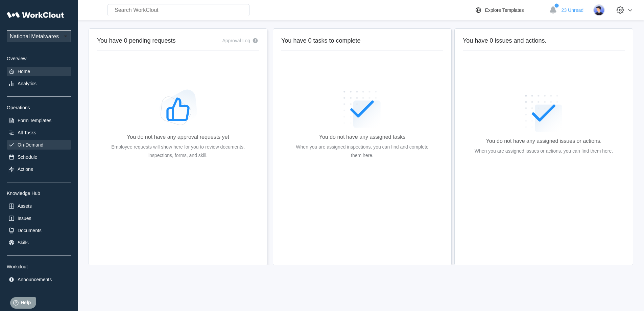  I want to click on h2: You have 0 issues and actions., so click(544, 40).